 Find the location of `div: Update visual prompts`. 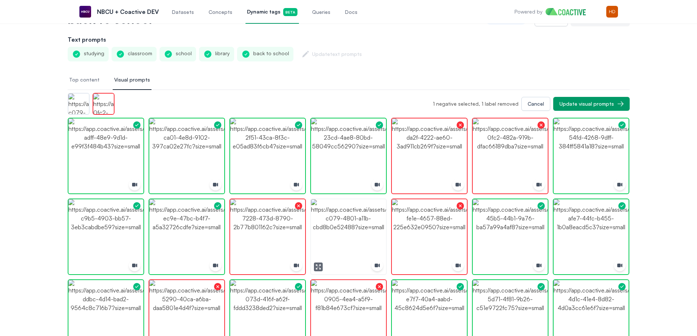

div: Update visual prompts is located at coordinates (587, 104).